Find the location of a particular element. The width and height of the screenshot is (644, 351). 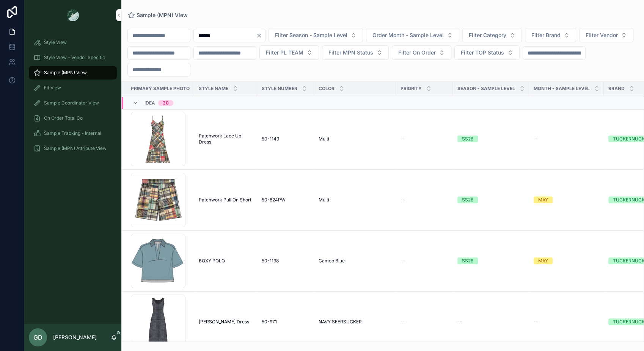

img: App logo is located at coordinates (73, 15).